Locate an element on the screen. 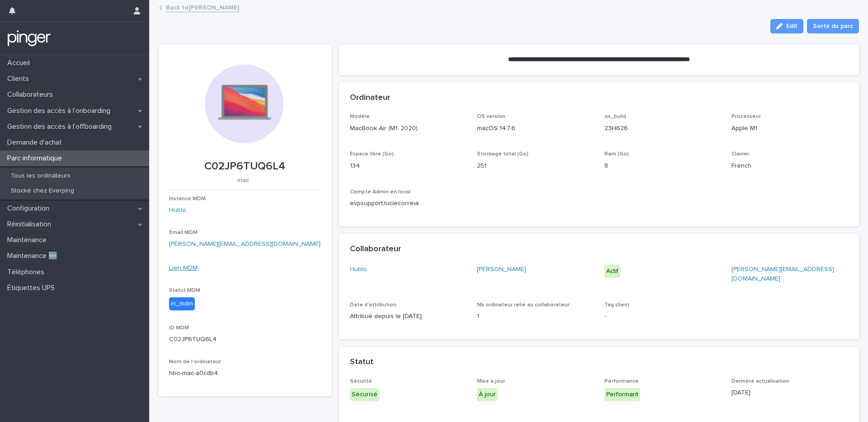 This screenshot has height=422, width=868. span: Dernière actualisation is located at coordinates (761, 382).